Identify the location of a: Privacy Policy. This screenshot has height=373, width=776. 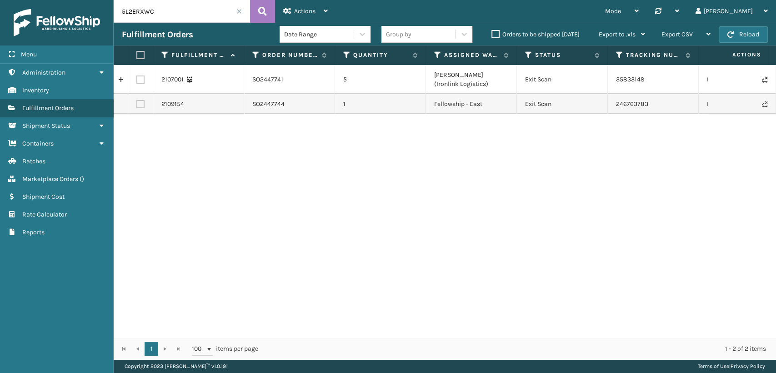
(747, 366).